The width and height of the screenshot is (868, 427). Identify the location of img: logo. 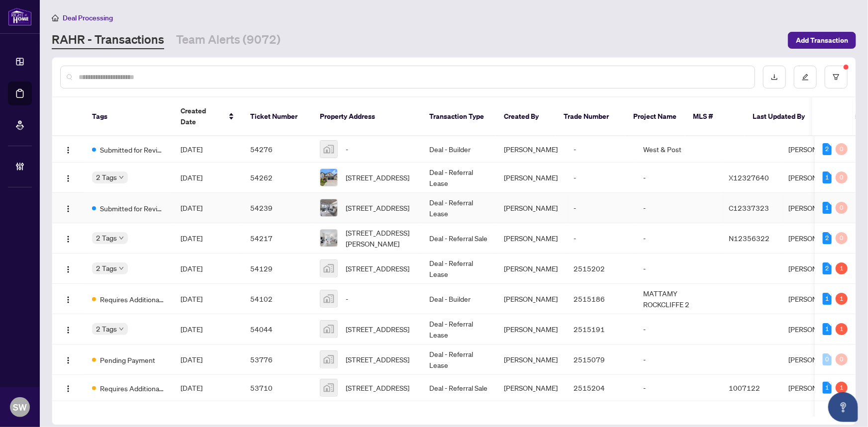
(20, 17).